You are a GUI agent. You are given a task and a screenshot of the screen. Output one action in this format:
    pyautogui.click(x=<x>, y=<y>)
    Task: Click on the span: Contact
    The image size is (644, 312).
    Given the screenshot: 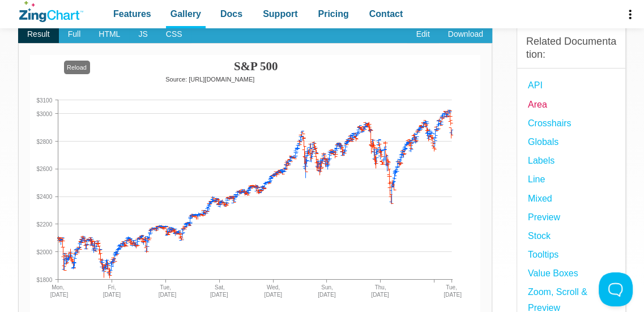 What is the action you would take?
    pyautogui.click(x=386, y=14)
    